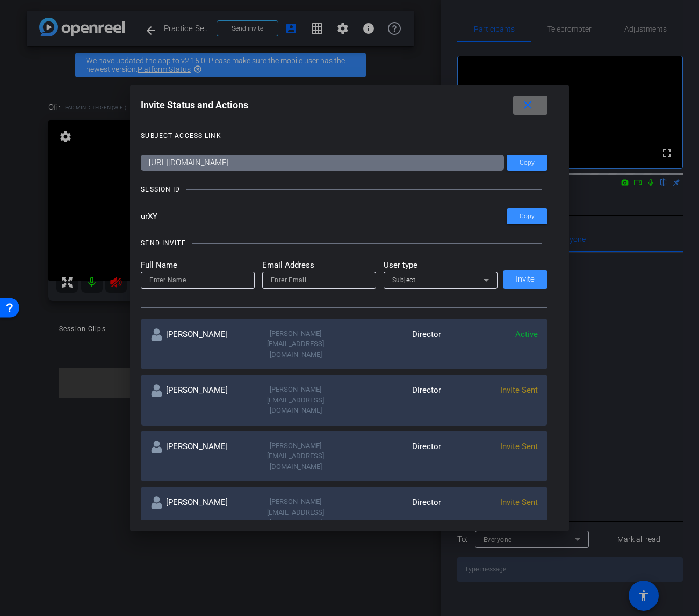 The height and width of the screenshot is (616, 699). Describe the element at coordinates (344, 243) in the screenshot. I see `openreel-title-line: SEND INVITE` at that location.